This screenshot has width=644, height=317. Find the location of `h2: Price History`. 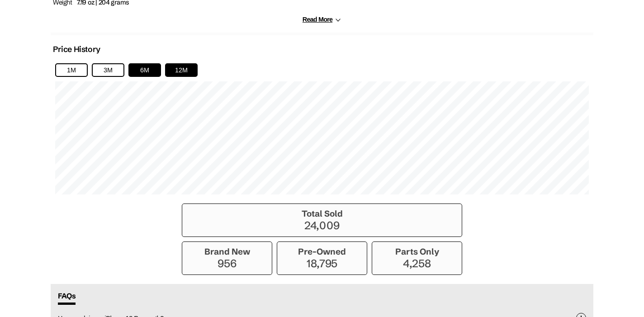

h2: Price History is located at coordinates (77, 49).